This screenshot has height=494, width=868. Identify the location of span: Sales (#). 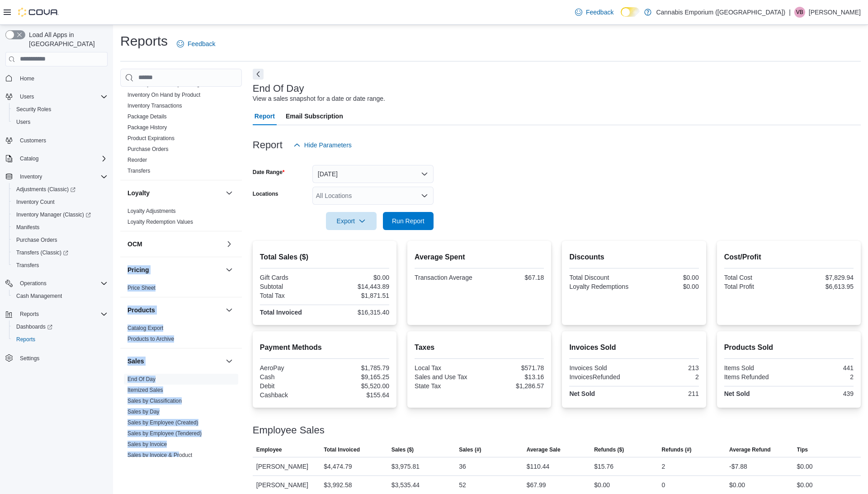
(470, 450).